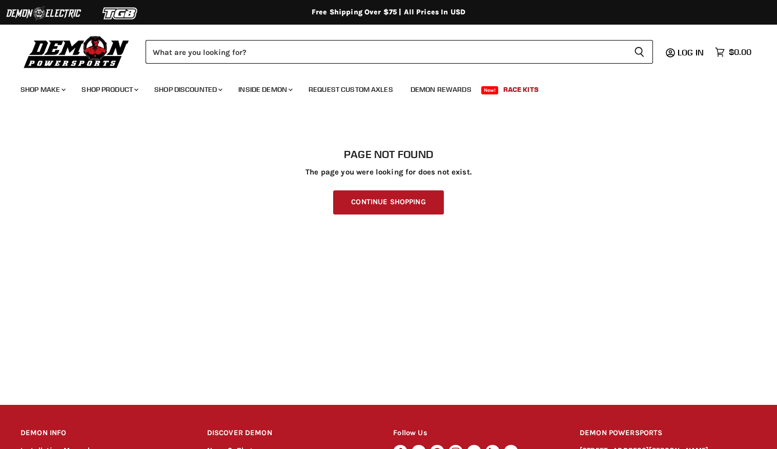  I want to click on a: Request Custom Axles, so click(351, 89).